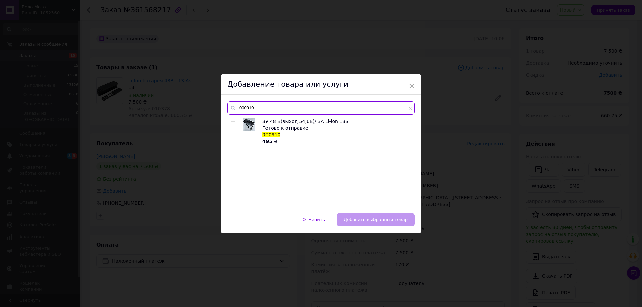  Describe the element at coordinates (271, 135) in the screenshot. I see `span: 000910` at that location.